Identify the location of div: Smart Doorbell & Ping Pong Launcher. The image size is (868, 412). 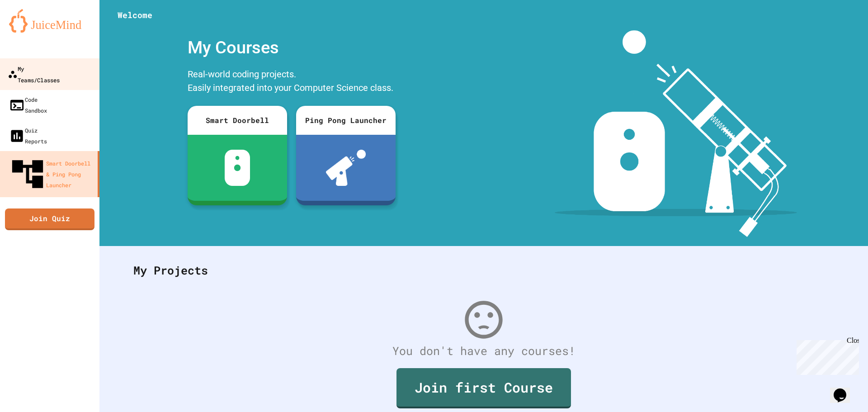
(51, 174).